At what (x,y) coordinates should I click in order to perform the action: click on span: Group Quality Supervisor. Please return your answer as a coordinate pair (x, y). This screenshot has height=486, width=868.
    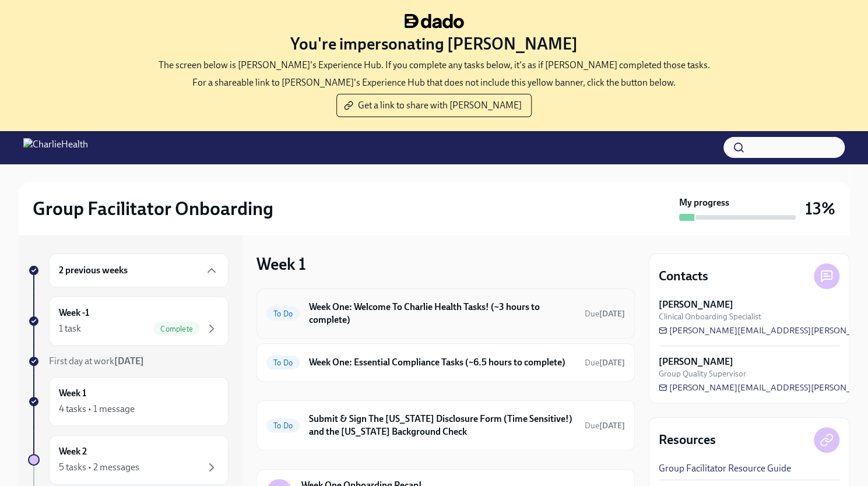
    Looking at the image, I should click on (703, 374).